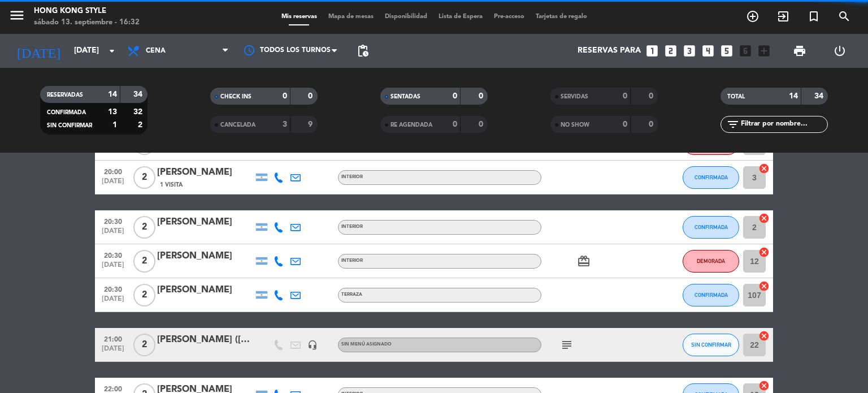  What do you see at coordinates (363, 51) in the screenshot?
I see `span: pending_actions` at bounding box center [363, 51].